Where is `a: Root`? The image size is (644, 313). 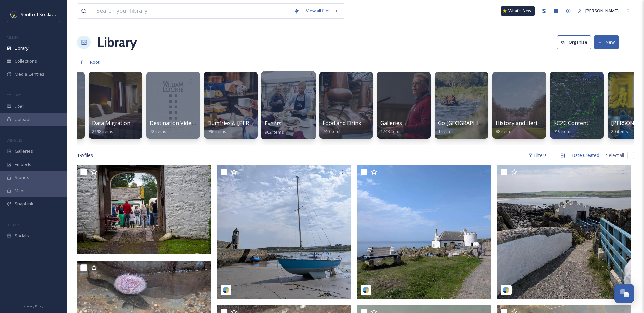
a: Root is located at coordinates (95, 62).